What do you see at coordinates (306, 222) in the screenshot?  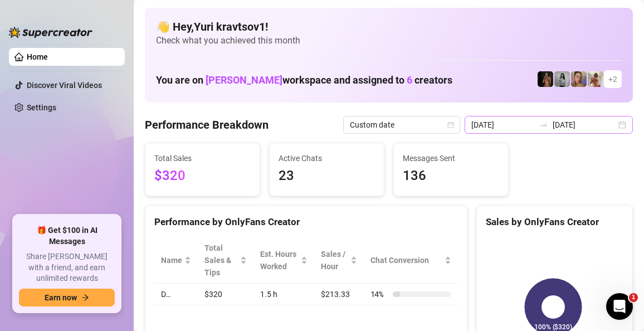 I see `div: Performance by OnlyFans Creator` at bounding box center [306, 222].